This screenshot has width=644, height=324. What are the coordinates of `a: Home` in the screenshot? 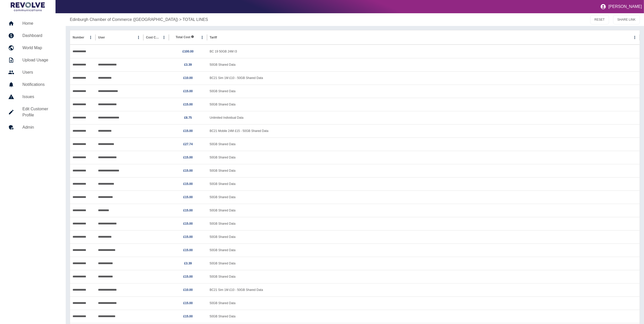 It's located at (33, 24).